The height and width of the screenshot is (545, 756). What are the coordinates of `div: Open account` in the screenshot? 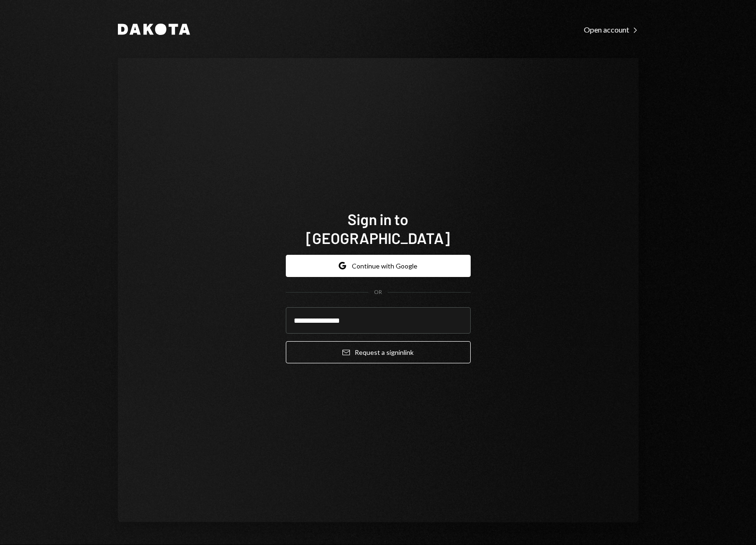 It's located at (611, 30).